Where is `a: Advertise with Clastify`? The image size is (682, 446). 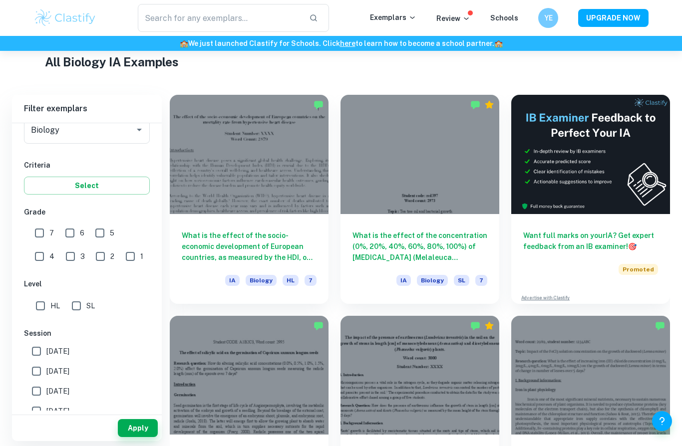
a: Advertise with Clastify is located at coordinates (545, 298).